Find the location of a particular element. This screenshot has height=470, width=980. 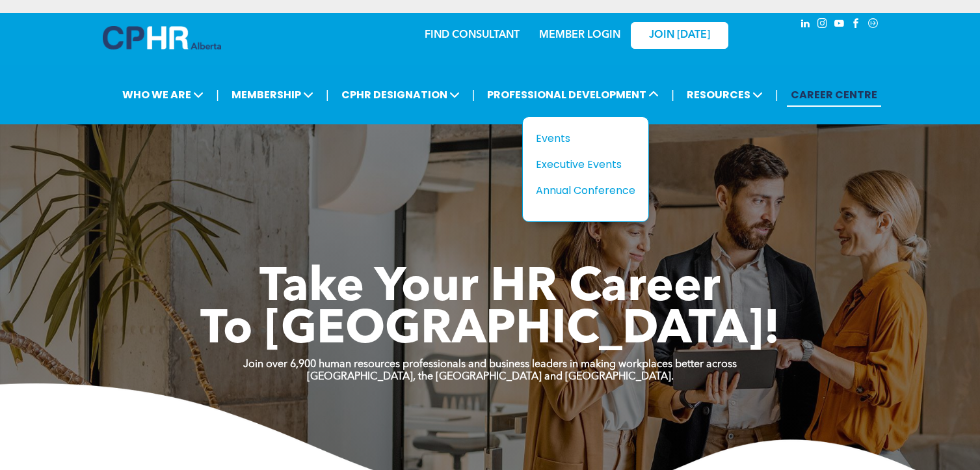

a: Social network is located at coordinates (874, 25).